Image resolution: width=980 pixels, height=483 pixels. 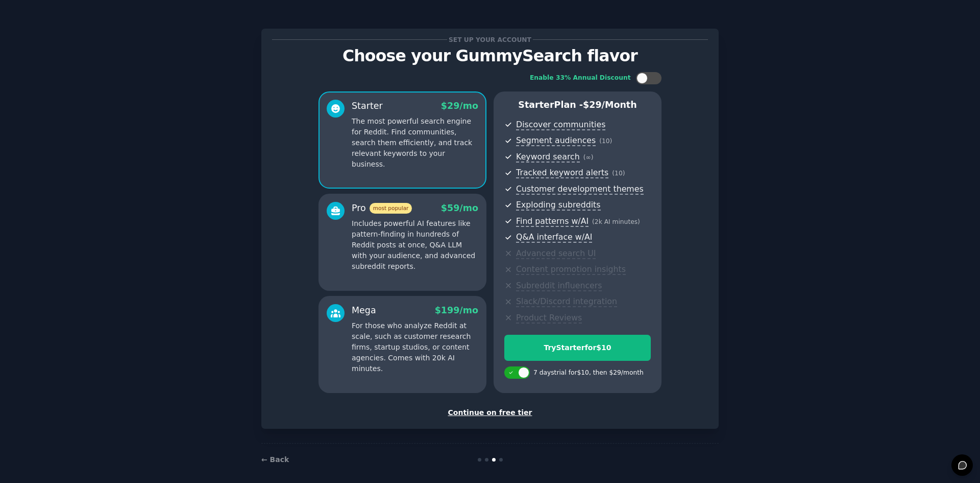 I want to click on p: Starter Plan -, so click(x=577, y=105).